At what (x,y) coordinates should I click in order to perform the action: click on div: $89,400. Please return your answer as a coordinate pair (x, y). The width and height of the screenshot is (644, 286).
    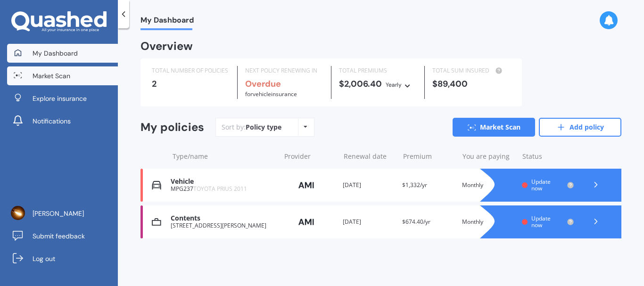
    Looking at the image, I should click on (471, 84).